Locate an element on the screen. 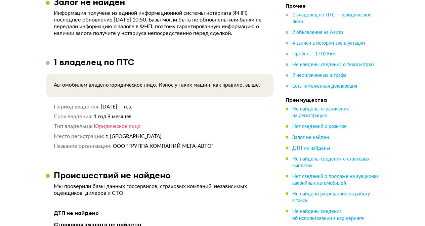 This screenshot has height=226, width=425. span: Не найдены сведения о страховых выплатах is located at coordinates (331, 163).